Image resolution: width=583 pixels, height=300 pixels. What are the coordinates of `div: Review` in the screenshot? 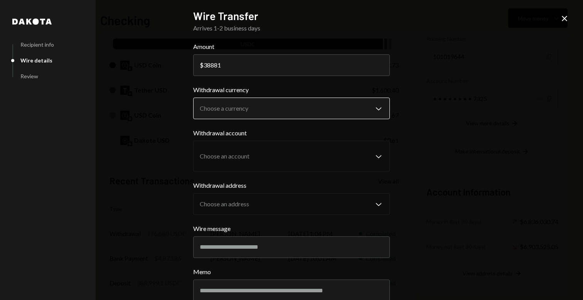 It's located at (29, 76).